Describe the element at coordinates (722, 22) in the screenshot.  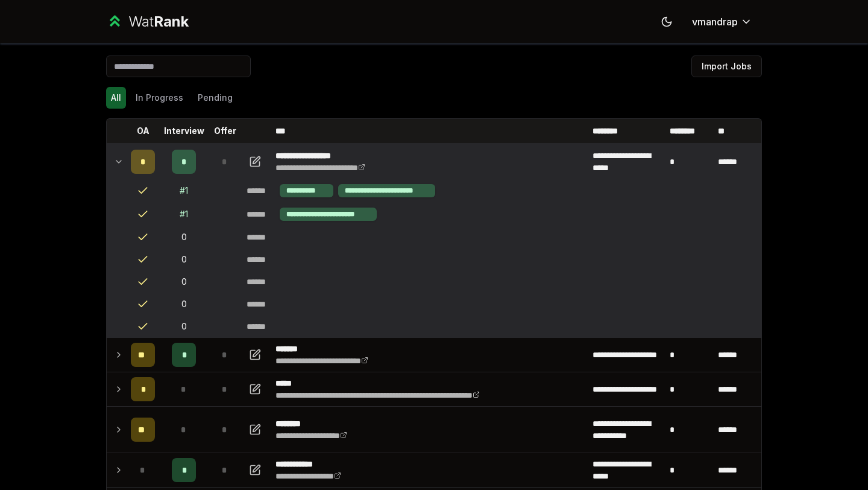
I see `button: vmandrap` at that location.